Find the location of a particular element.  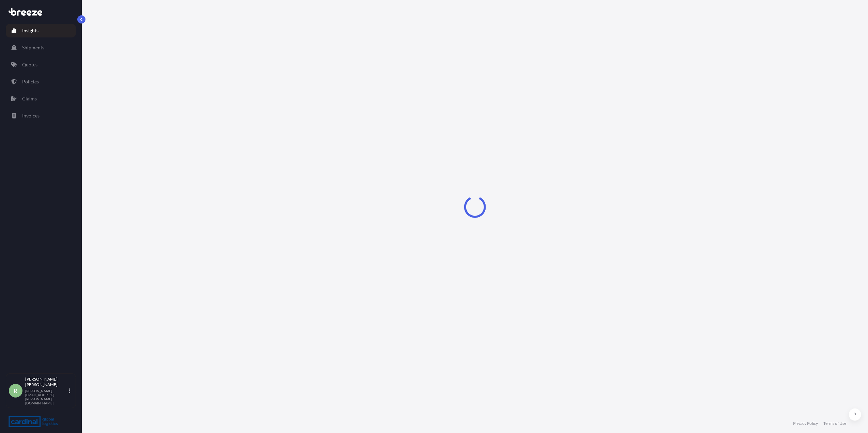

p: Terms of Use is located at coordinates (835, 423).